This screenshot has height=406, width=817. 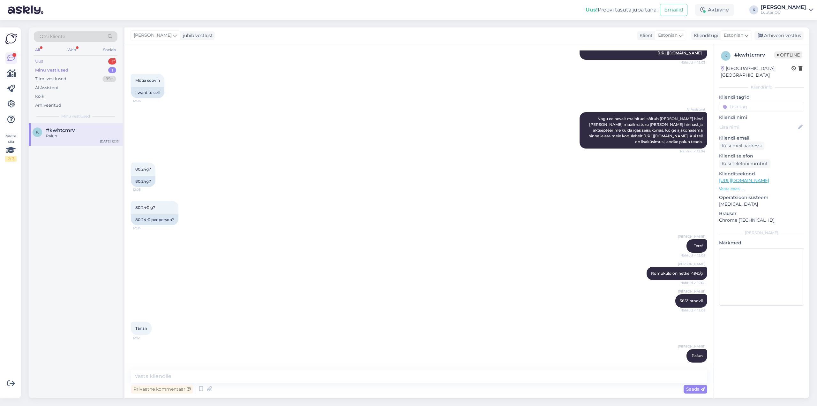 I want to click on div: Kliendi info, so click(x=762, y=87).